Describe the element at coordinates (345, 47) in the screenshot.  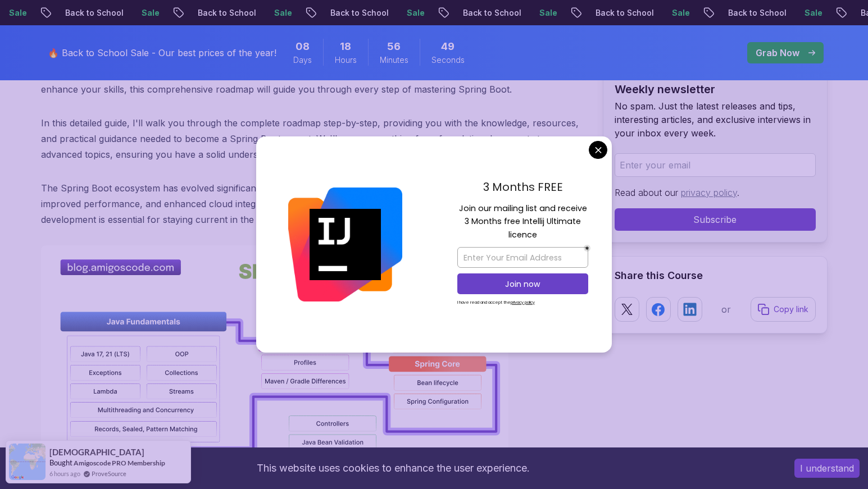
I see `span: 18 Hours` at that location.